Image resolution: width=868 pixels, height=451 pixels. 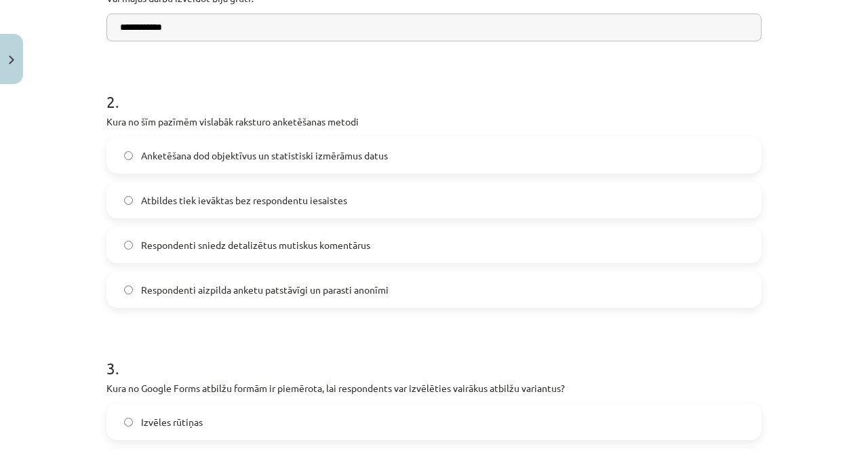 What do you see at coordinates (244, 200) in the screenshot?
I see `span: Atbildes tiek ievāktas bez respondentu iesaistes` at bounding box center [244, 200].